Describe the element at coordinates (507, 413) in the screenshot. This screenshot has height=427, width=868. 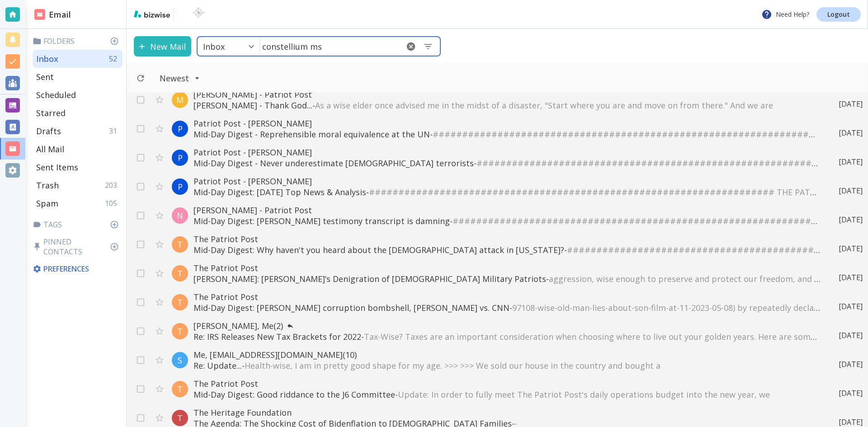
I see `p: The Heritage Foundation` at that location.